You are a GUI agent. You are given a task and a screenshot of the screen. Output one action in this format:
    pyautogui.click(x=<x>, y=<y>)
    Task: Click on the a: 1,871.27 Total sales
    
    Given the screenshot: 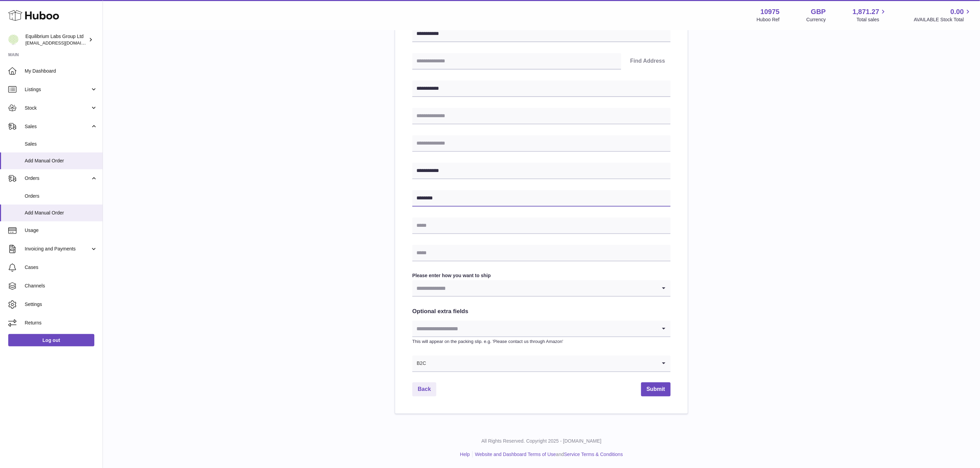 What is the action you would take?
    pyautogui.click(x=870, y=15)
    